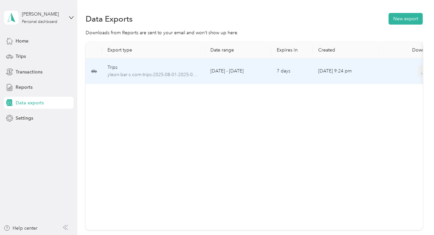 This screenshot has height=235, width=434. Describe the element at coordinates (254, 33) in the screenshot. I see `div: Downloads from Reports are sent to your email and won’t show up here.` at that location.